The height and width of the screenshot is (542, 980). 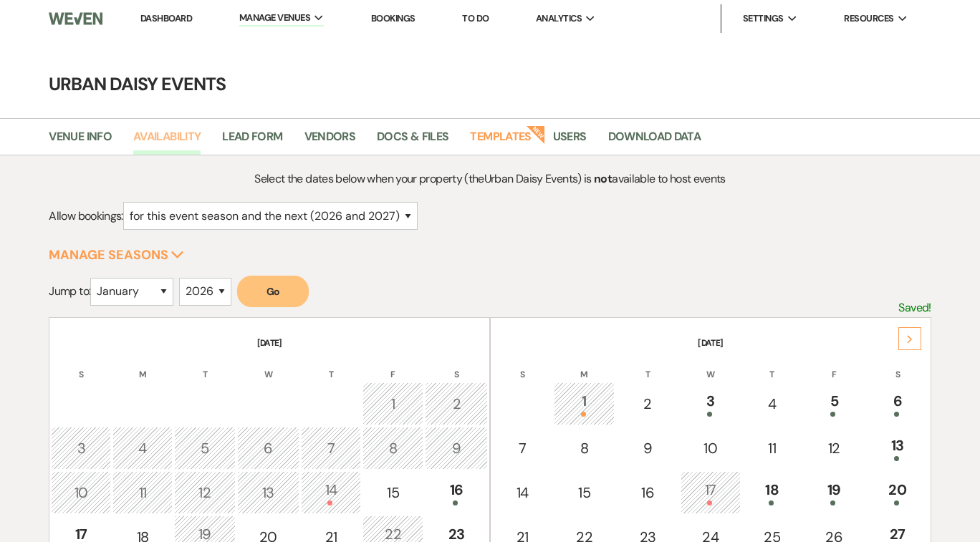 I want to click on strong: New, so click(x=536, y=134).